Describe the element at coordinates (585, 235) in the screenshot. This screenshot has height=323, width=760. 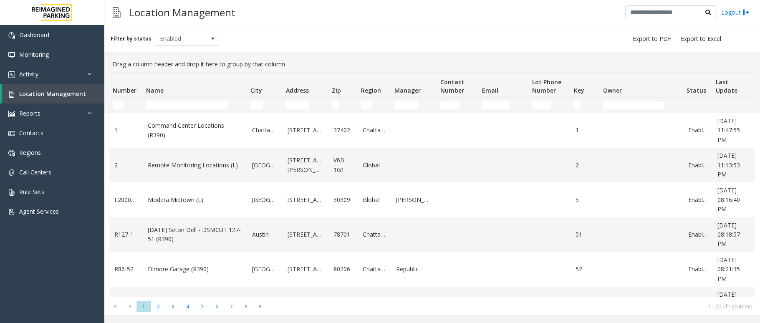
I see `a: 51` at that location.